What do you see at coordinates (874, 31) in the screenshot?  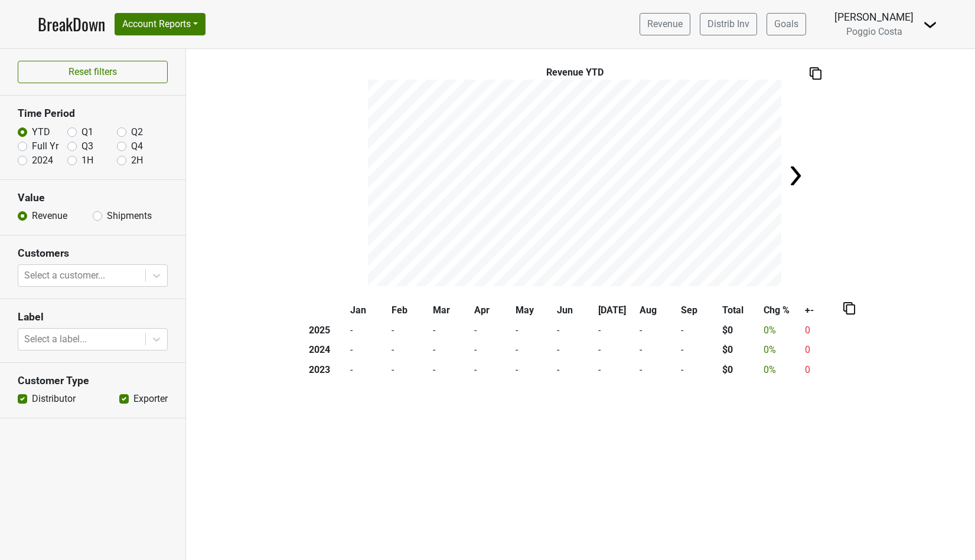 I see `span: Poggio Costa` at bounding box center [874, 31].